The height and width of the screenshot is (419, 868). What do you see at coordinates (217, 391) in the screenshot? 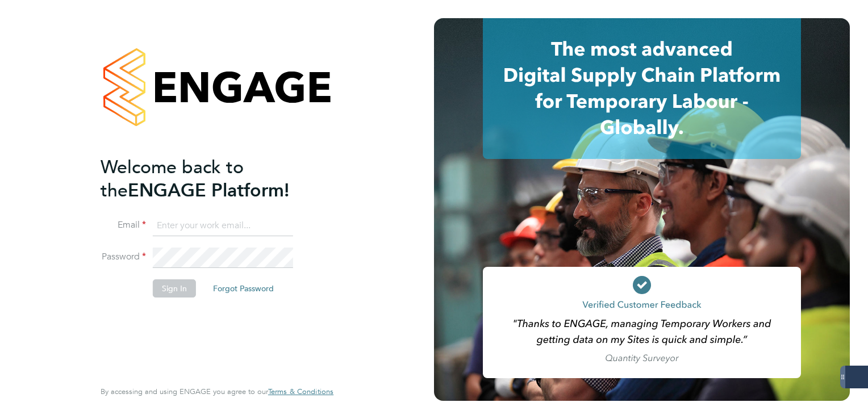
I see `span: By accessing and using ENGAGE you agree to our` at bounding box center [217, 391].